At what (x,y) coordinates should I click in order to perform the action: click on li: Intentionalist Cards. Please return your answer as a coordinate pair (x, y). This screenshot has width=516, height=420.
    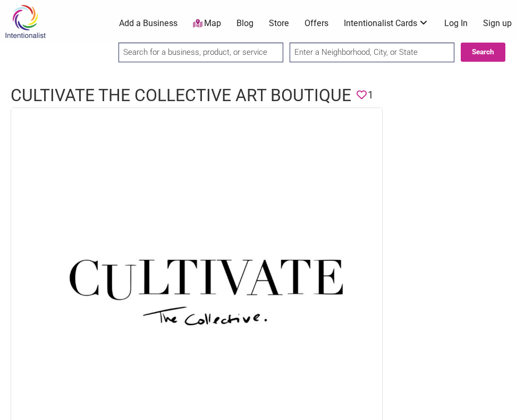
    Looking at the image, I should click on (387, 24).